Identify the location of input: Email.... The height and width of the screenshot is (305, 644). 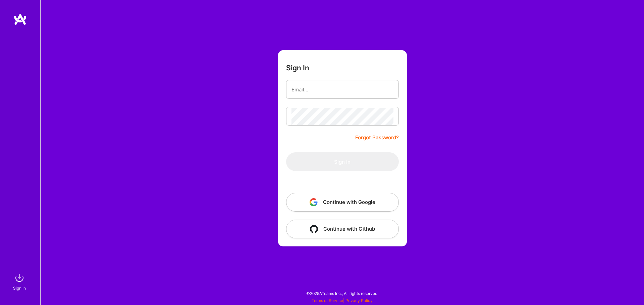
(343, 90).